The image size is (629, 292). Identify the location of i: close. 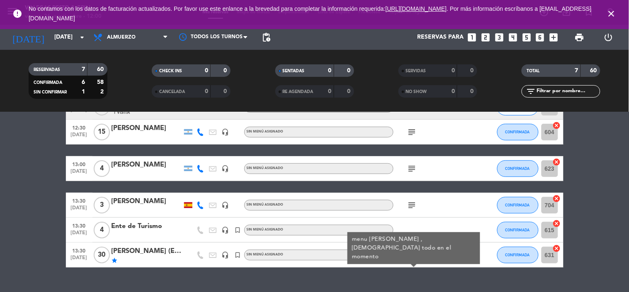
(612, 14).